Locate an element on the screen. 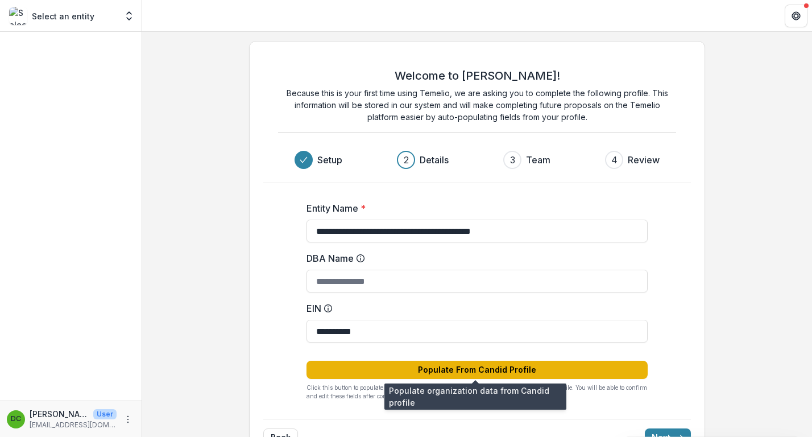 This screenshot has height=437, width=812. div: dail chambers is located at coordinates (16, 418).